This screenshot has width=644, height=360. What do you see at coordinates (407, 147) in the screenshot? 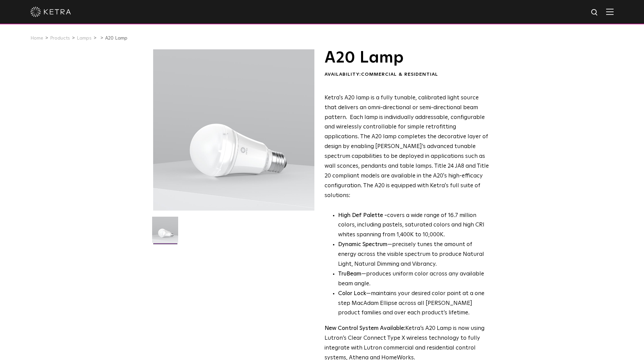
I see `span: Ketra's A20 lamp is a fully tunable, calibrated light source that delivers an omni-directional or...` at bounding box center [407, 147].